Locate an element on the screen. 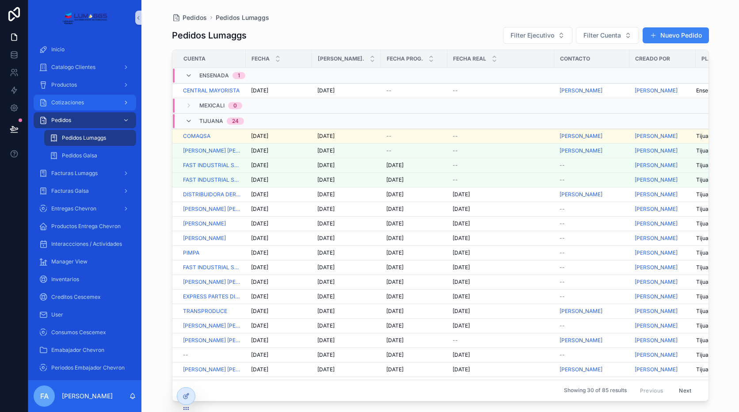 The image size is (739, 412). span: Ensenada is located at coordinates (214, 76).